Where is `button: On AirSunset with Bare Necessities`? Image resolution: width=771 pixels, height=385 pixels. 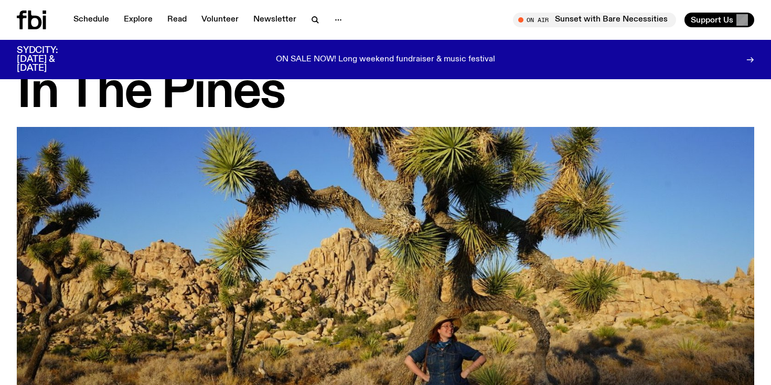
button: On AirSunset with Bare Necessities is located at coordinates (595, 20).